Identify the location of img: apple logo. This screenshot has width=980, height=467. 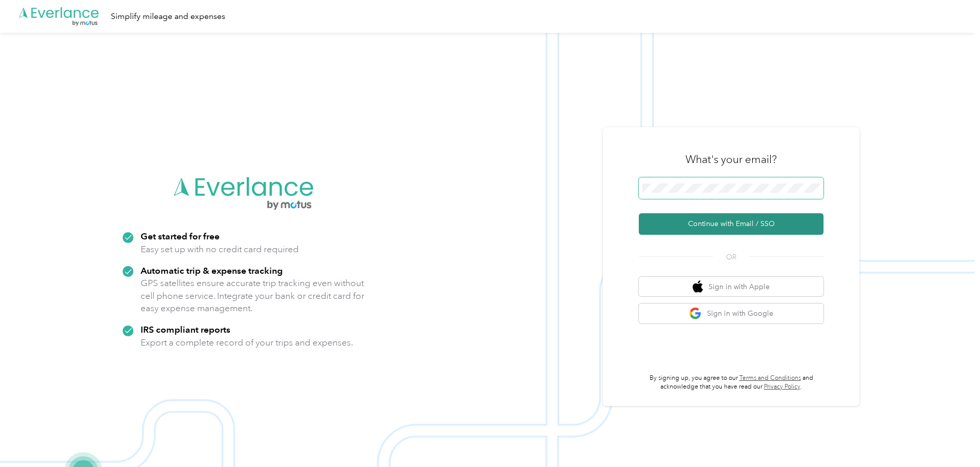
(698, 287).